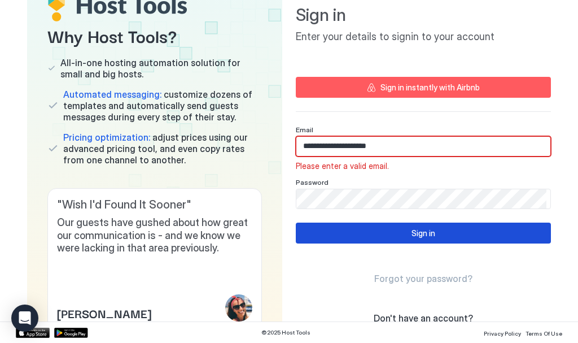  What do you see at coordinates (423, 318) in the screenshot?
I see `span: Don't have an account?` at bounding box center [423, 318].